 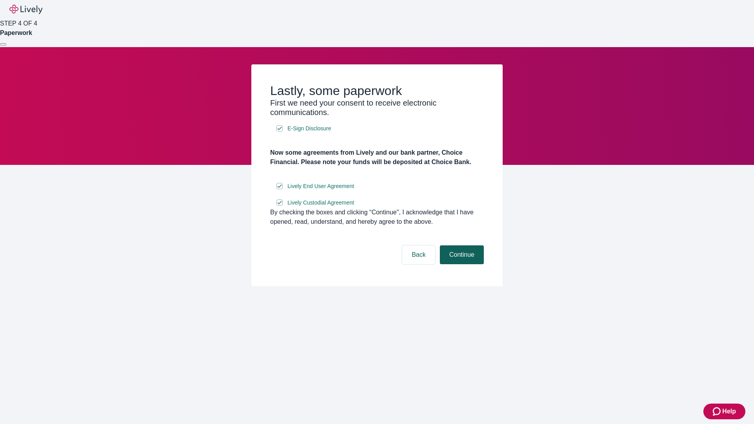 What do you see at coordinates (377, 108) in the screenshot?
I see `h3: First we need your consent to receive electronic communications.` at bounding box center [377, 108].